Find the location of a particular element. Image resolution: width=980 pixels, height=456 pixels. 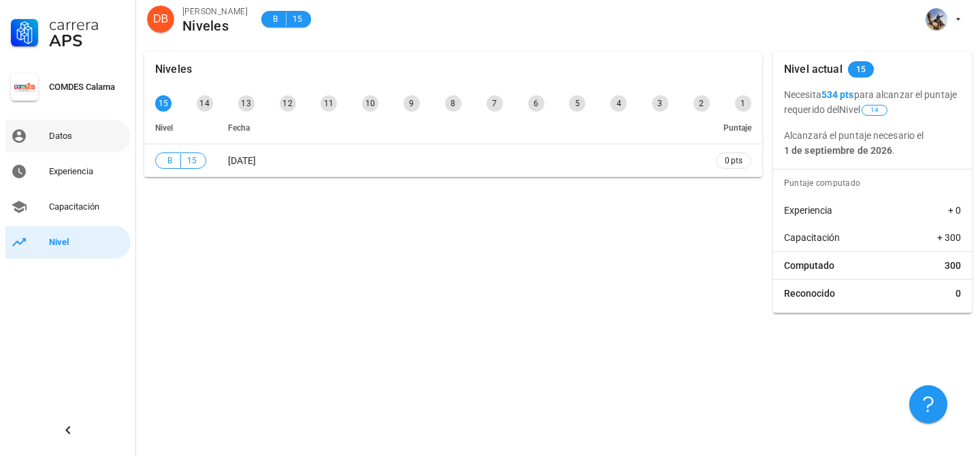

a: Experiencia is located at coordinates (68, 171).